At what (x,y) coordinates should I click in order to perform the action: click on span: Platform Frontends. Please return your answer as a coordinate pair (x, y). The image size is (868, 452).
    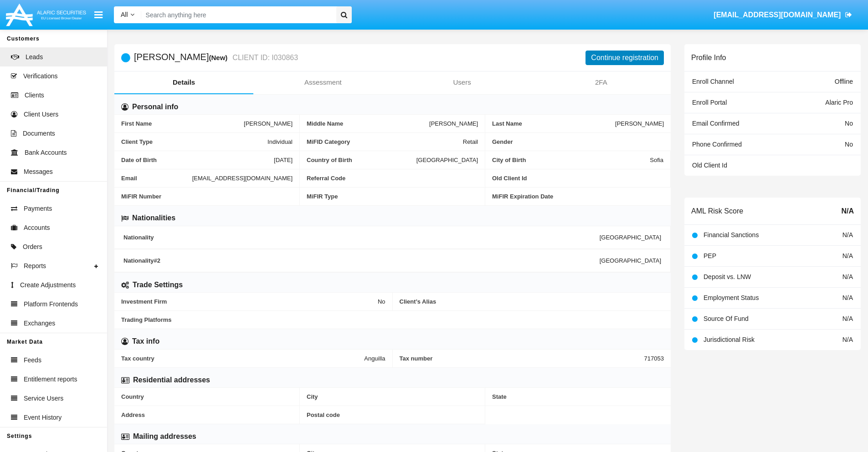
    Looking at the image, I should click on (51, 304).